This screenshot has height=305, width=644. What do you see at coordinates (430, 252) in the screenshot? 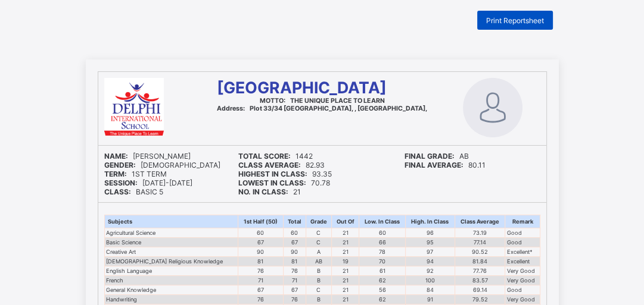
I see `td: 97` at bounding box center [430, 252].